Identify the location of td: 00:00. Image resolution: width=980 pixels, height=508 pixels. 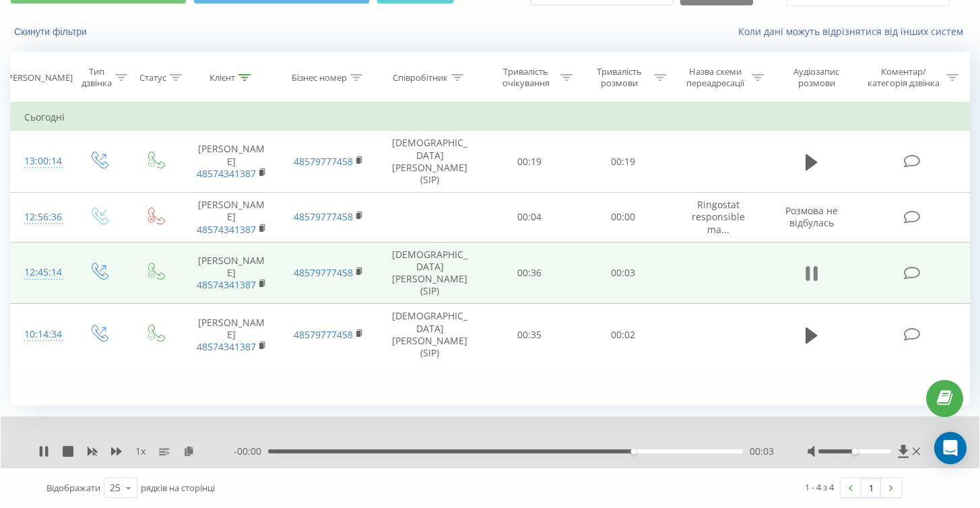
(622, 217).